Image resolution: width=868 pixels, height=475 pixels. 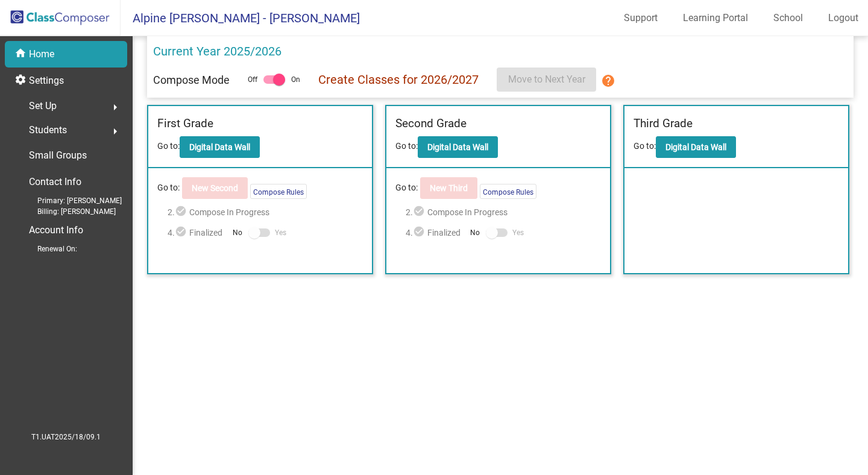 I want to click on mat-icon: home, so click(x=22, y=55).